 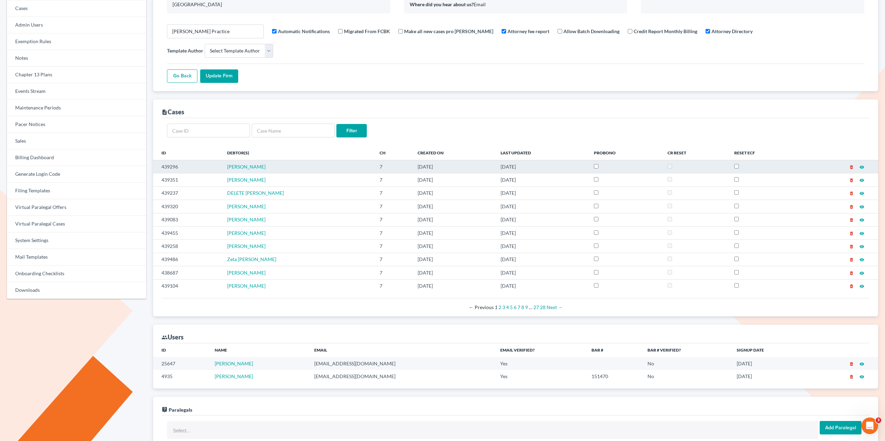 What do you see at coordinates (181, 376) in the screenshot?
I see `td: 4935` at bounding box center [181, 376].